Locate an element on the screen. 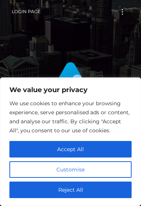 The width and height of the screenshot is (141, 206). button: Toggle navigation is located at coordinates (122, 12).